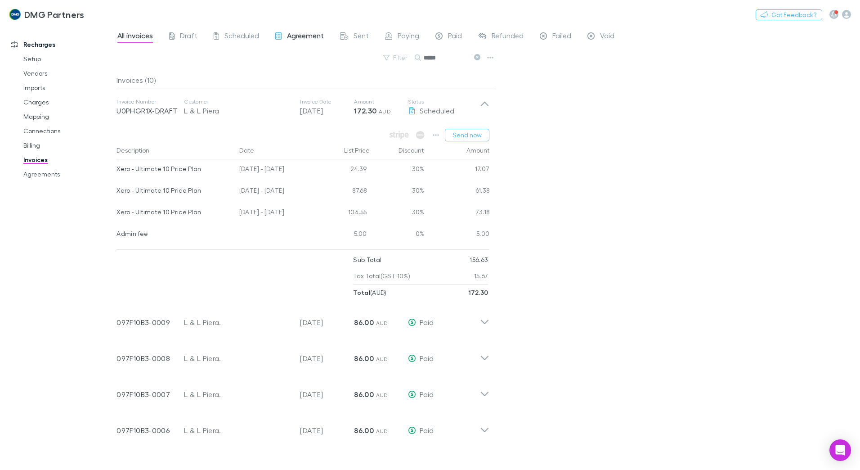  I want to click on a: Setup, so click(68, 59).